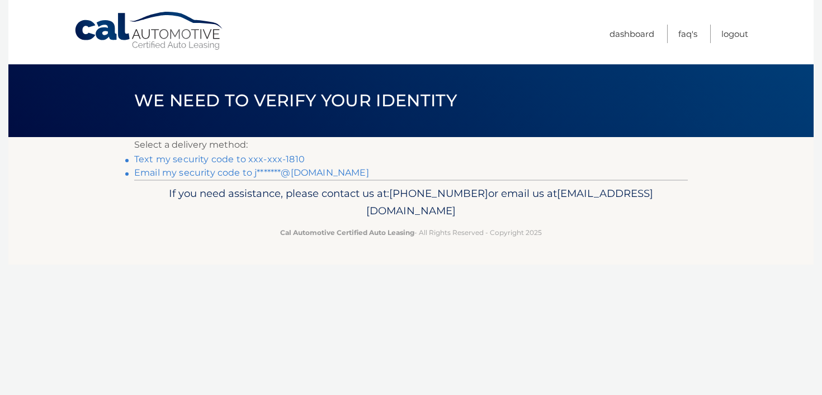  Describe the element at coordinates (149, 31) in the screenshot. I see `a: Cal Automotive` at that location.